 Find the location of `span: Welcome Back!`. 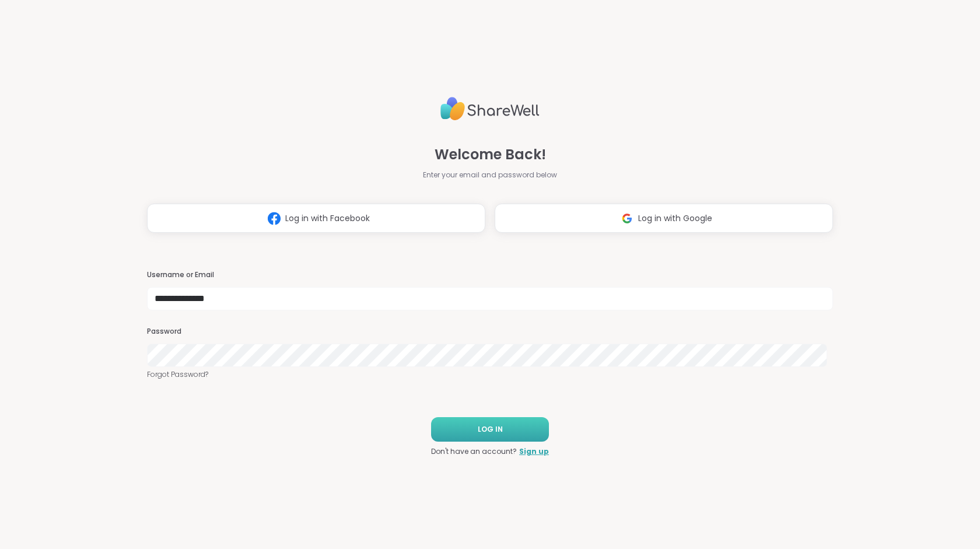

span: Welcome Back! is located at coordinates (490, 155).